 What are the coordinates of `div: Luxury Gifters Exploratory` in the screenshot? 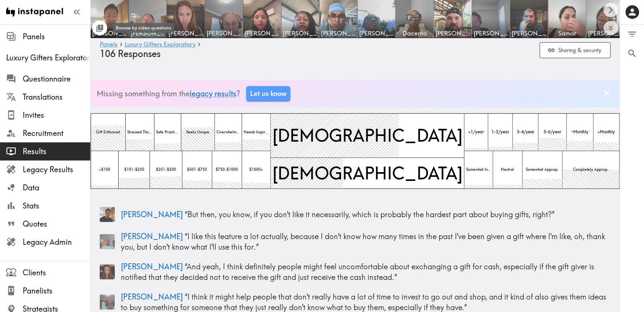 It's located at (48, 58).